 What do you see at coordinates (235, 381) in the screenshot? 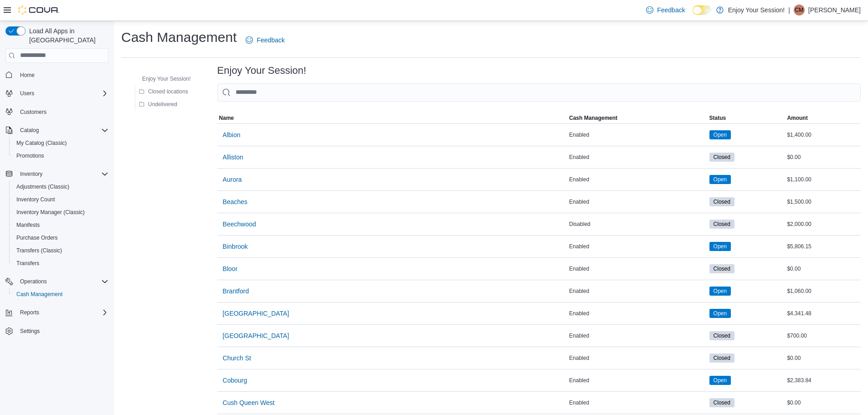
I see `span: Cobourg` at bounding box center [235, 381].